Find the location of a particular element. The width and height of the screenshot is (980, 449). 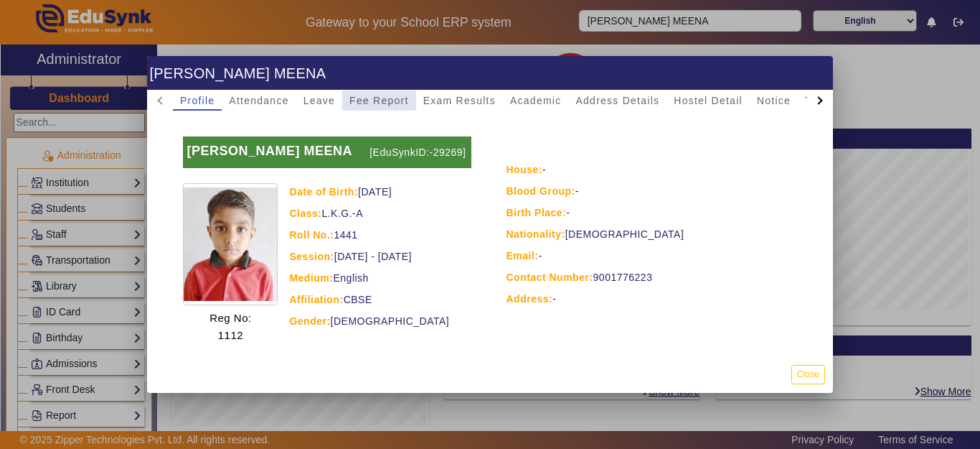

strong: Medium: is located at coordinates (311, 278).